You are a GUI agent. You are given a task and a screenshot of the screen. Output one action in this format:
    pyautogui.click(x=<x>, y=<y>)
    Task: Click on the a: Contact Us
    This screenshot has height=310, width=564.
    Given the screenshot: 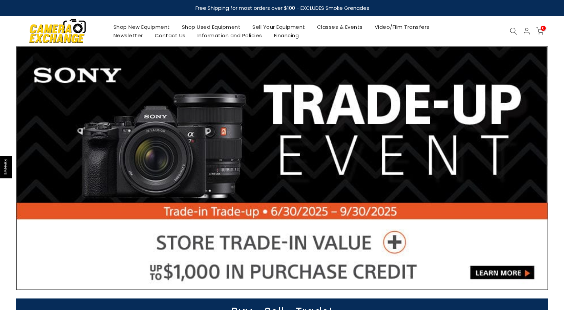 What is the action you would take?
    pyautogui.click(x=170, y=35)
    